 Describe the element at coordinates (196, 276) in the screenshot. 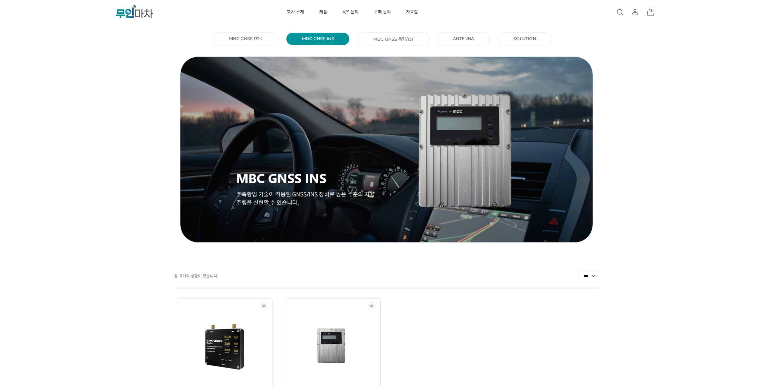

I see `p: 총 개의 상품이 있습니다.` at that location.